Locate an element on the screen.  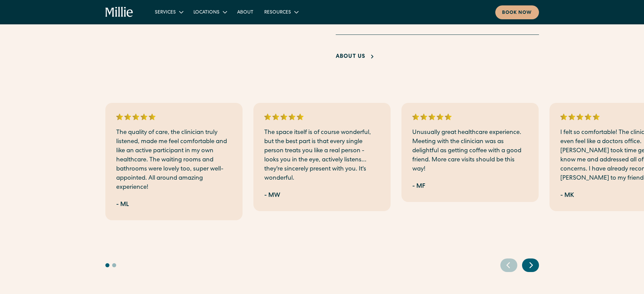
div: Previous slide is located at coordinates (508, 266).